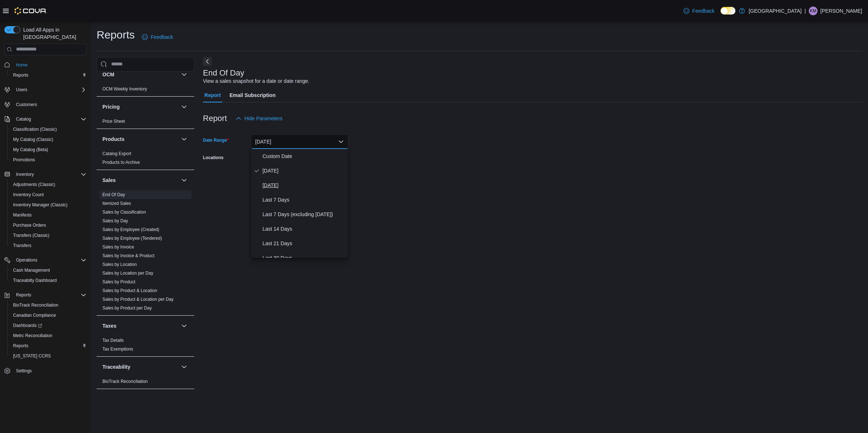  What do you see at coordinates (48, 205) in the screenshot?
I see `span: Inventory Manager (Classic)` at bounding box center [48, 205].